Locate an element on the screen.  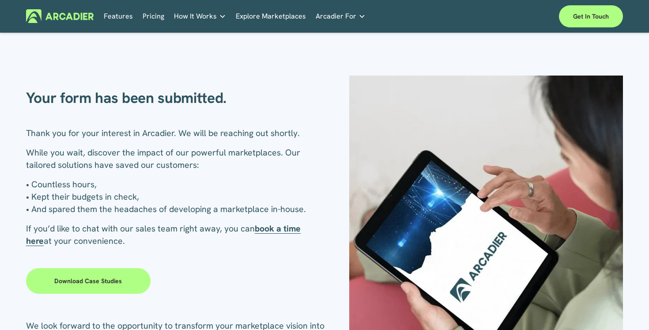
a: Features is located at coordinates (118, 16).